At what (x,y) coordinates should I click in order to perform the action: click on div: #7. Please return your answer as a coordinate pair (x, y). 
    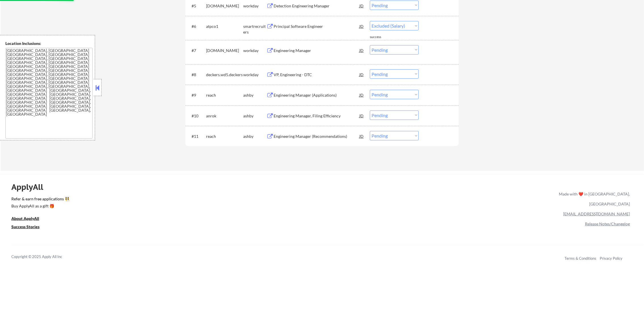
    Looking at the image, I should click on (196, 50).